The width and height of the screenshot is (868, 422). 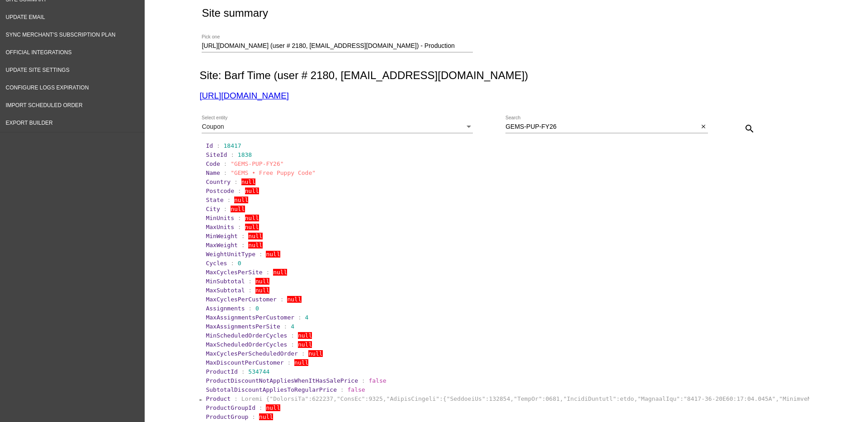 I want to click on span: 534744, so click(x=258, y=372).